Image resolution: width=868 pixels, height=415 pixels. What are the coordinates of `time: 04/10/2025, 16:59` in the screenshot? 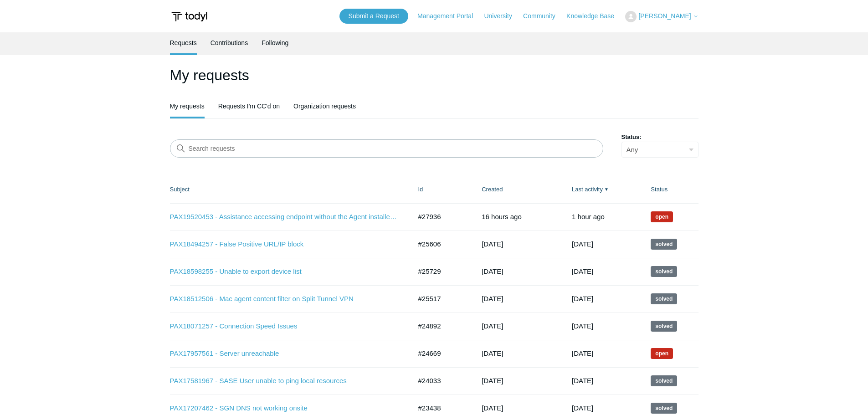 It's located at (582, 408).